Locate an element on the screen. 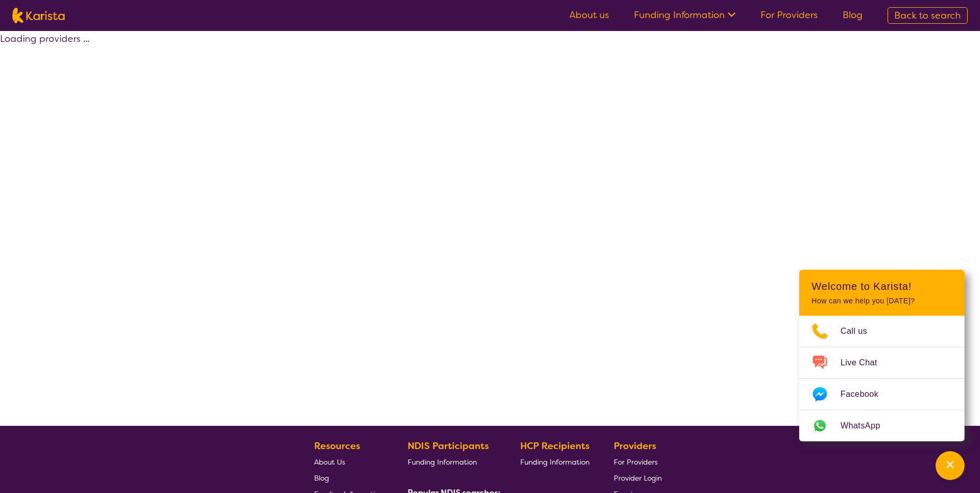  span: Back to search is located at coordinates (928, 15).